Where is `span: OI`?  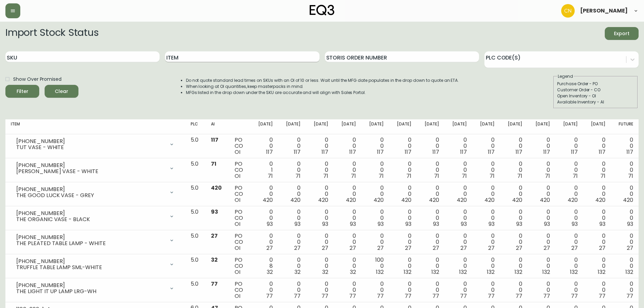
span: OI is located at coordinates (237, 223).